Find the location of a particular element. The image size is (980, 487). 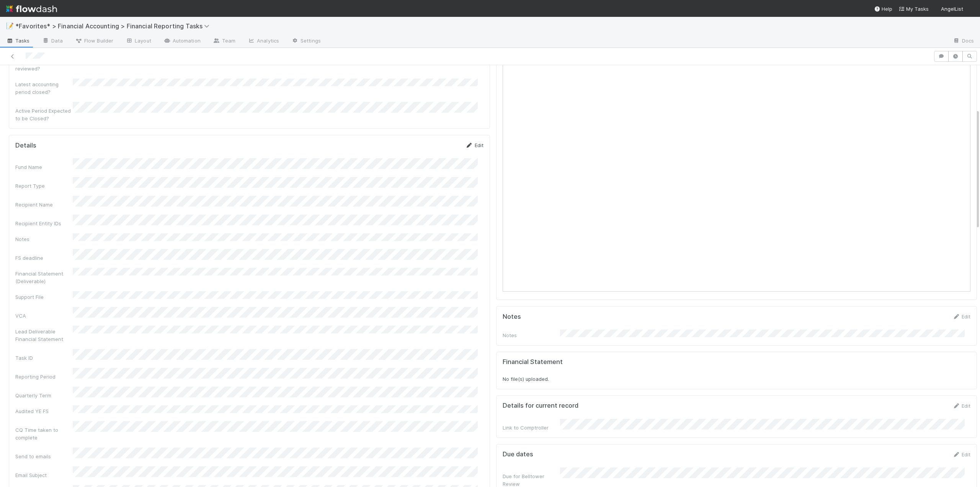

a: Data is located at coordinates (52, 42).